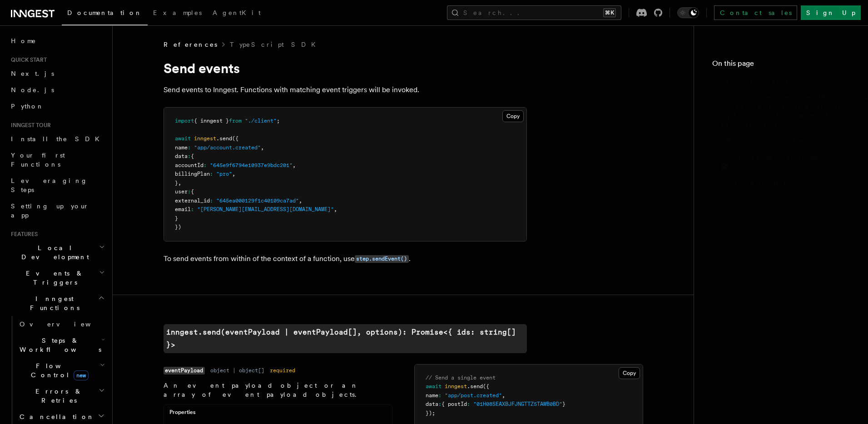 The image size is (868, 424). Describe the element at coordinates (58, 139) in the screenshot. I see `span: Install the SDK` at that location.